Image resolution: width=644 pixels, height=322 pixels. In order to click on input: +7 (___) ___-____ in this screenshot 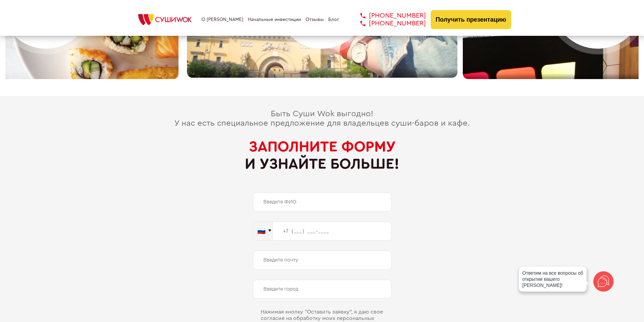, I will do `click(332, 231)`.